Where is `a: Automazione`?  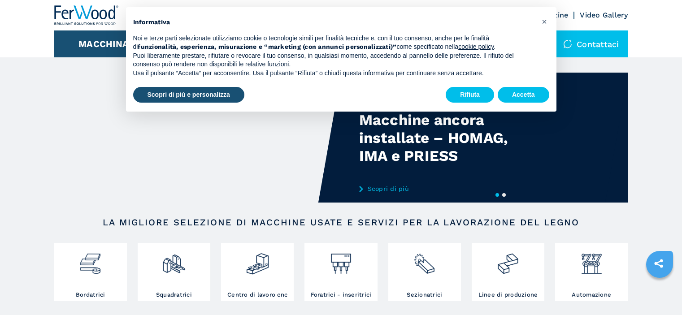 a: Automazione is located at coordinates (592, 272).